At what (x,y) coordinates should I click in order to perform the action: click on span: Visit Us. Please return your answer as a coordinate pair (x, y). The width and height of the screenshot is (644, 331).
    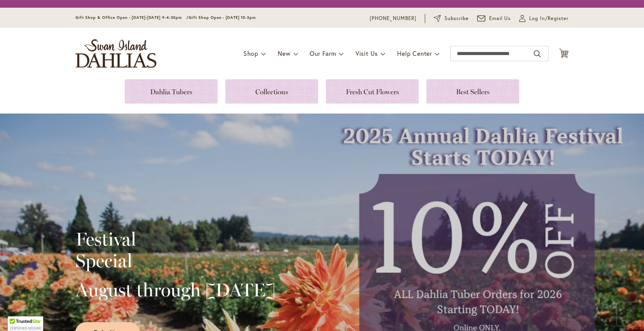
    Looking at the image, I should click on (367, 53).